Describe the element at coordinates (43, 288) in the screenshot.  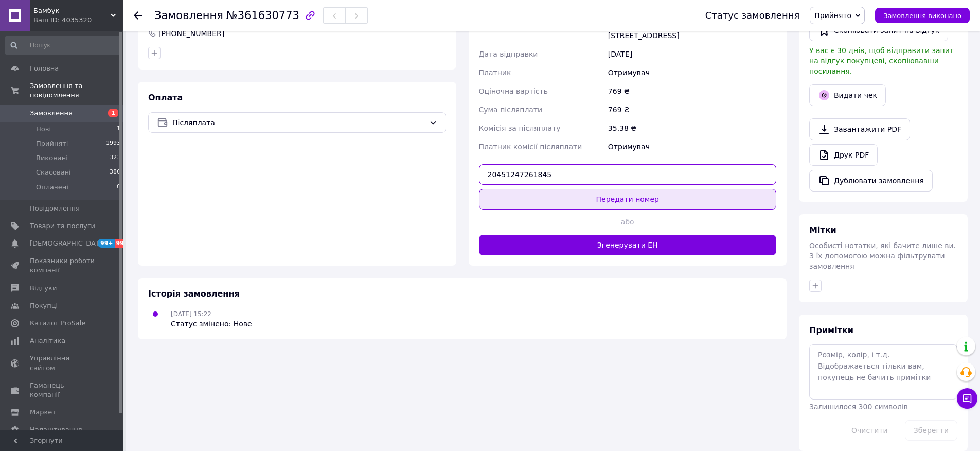
I see `span: Відгуки` at that location.